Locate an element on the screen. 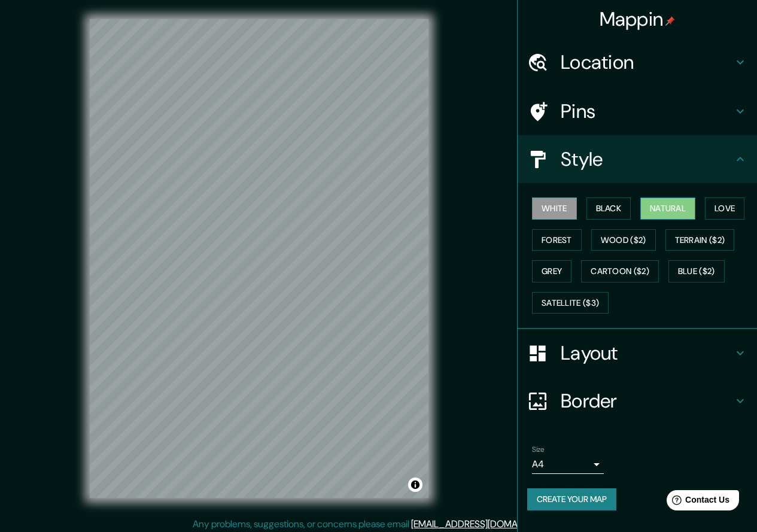 Image resolution: width=757 pixels, height=532 pixels. h4: Border is located at coordinates (647, 401).